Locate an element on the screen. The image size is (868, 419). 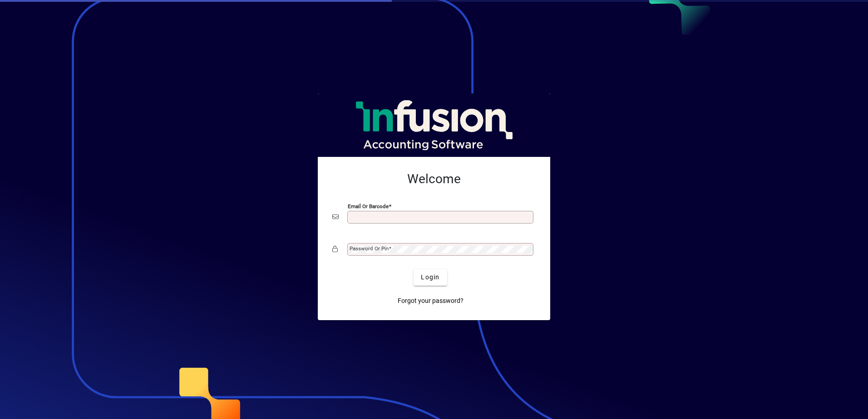
button: Login is located at coordinates (430, 278).